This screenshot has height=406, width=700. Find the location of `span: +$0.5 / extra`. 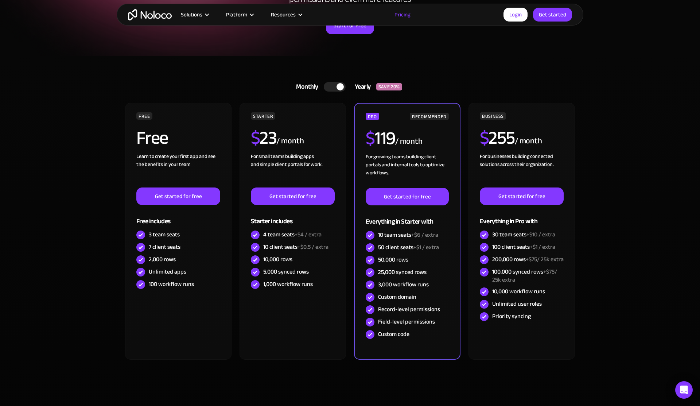

span: +$0.5 / extra is located at coordinates (313, 247).